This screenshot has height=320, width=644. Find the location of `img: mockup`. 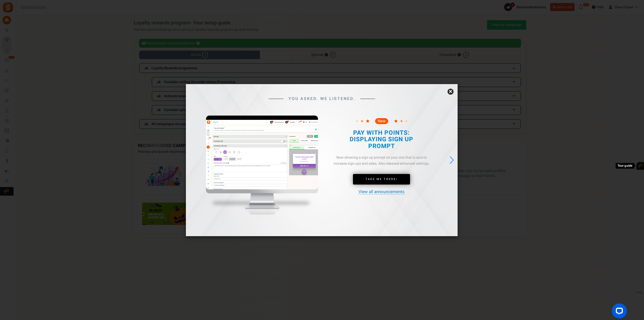

img: mockup is located at coordinates (262, 172).